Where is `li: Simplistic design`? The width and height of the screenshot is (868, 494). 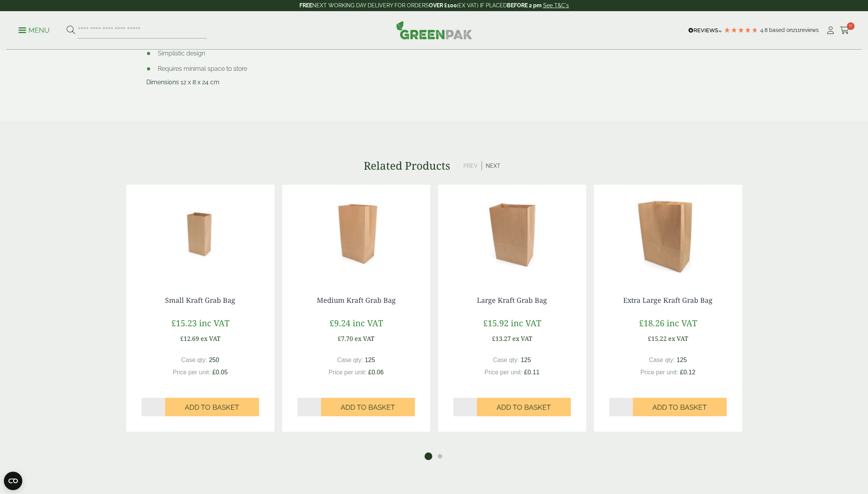 li: Simplistic design is located at coordinates (288, 54).